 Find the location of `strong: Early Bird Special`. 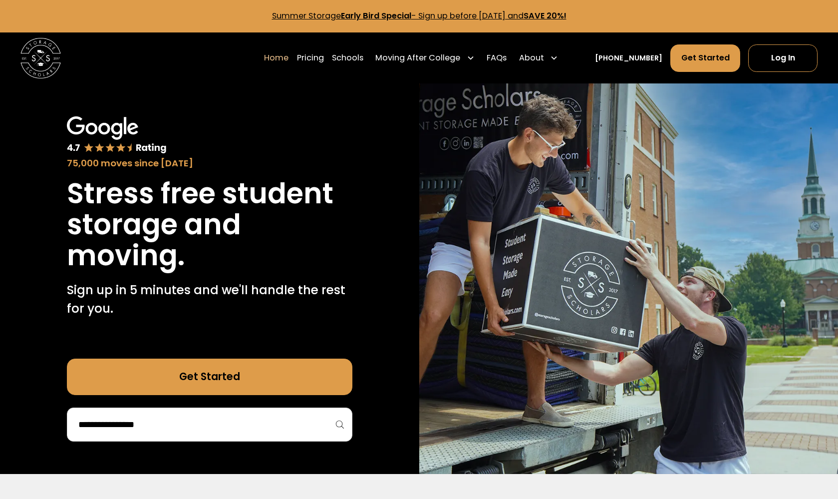

strong: Early Bird Special is located at coordinates (376, 15).